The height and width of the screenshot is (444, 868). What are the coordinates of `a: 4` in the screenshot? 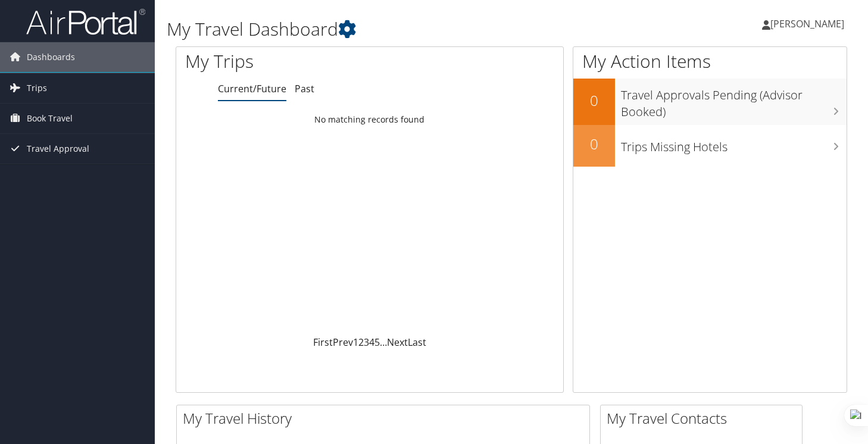 It's located at (372, 342).